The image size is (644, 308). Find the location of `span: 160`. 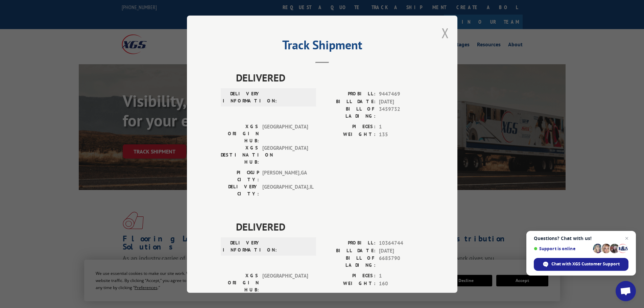

span: 160 is located at coordinates (401, 283).